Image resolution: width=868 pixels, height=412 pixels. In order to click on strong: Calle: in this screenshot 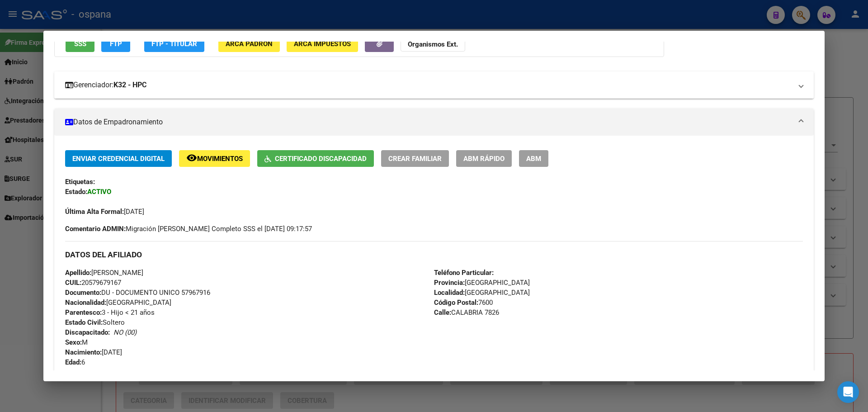, I will do `click(443, 313)`.